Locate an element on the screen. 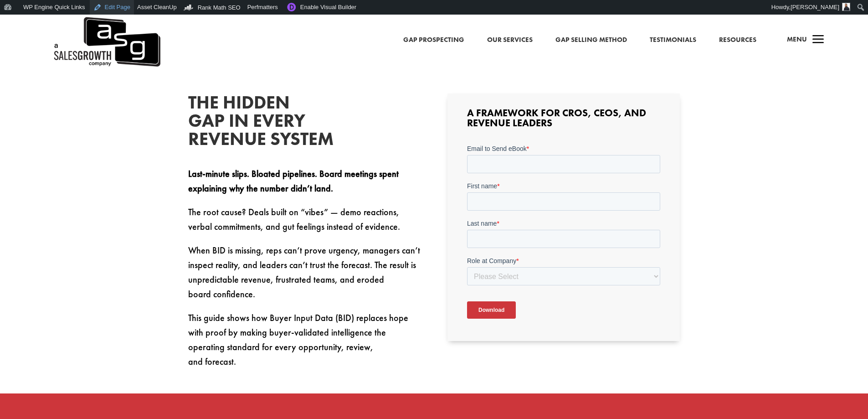 This screenshot has width=868, height=419. div: Keywords by Traffic is located at coordinates (127, 61).